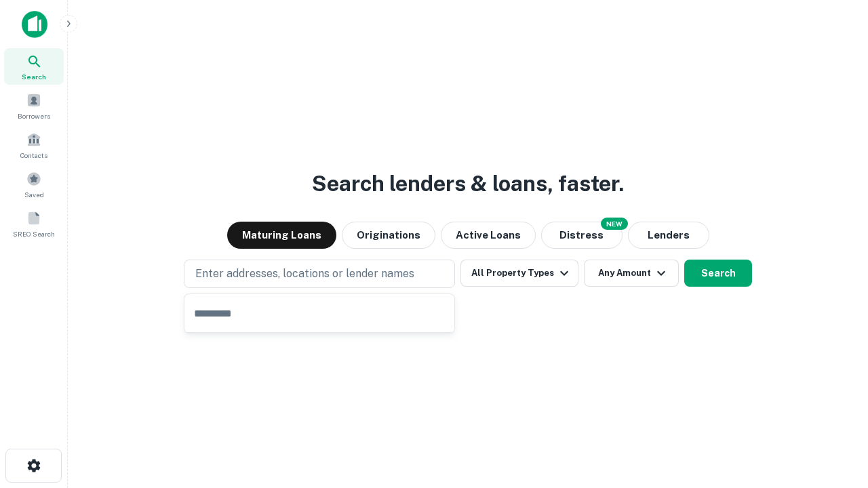  What do you see at coordinates (34, 106) in the screenshot?
I see `div: Borrowers` at bounding box center [34, 106].